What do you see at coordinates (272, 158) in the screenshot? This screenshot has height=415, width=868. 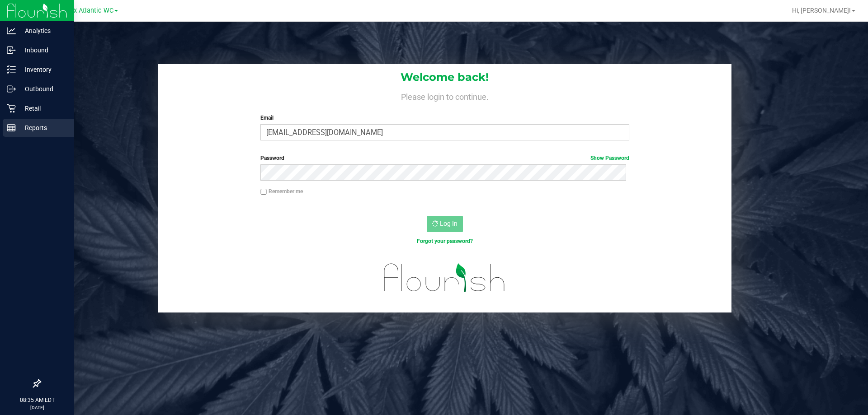 I see `span: Password` at bounding box center [272, 158].